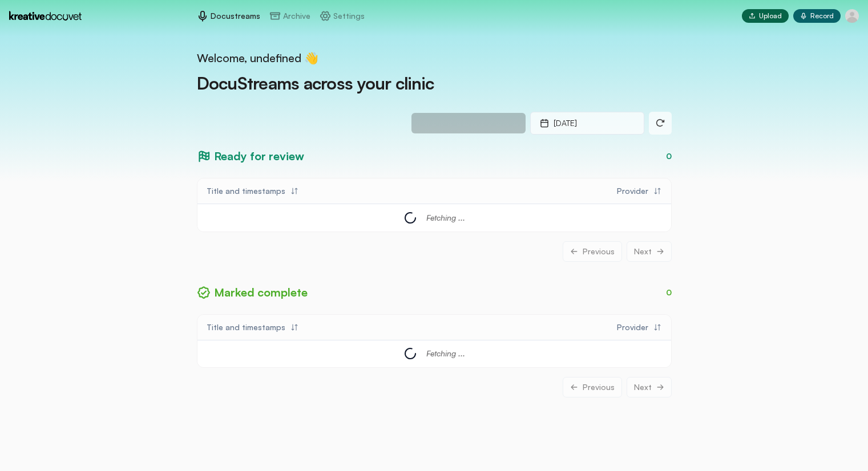 Image resolution: width=868 pixels, height=471 pixels. What do you see at coordinates (852, 16) in the screenshot?
I see `img: Profile Picture` at bounding box center [852, 16].